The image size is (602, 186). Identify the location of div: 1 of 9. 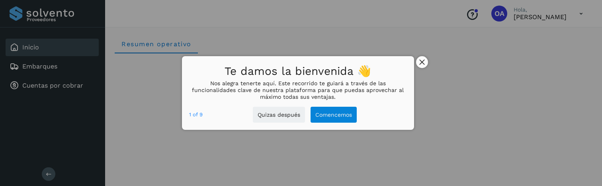
(196, 115).